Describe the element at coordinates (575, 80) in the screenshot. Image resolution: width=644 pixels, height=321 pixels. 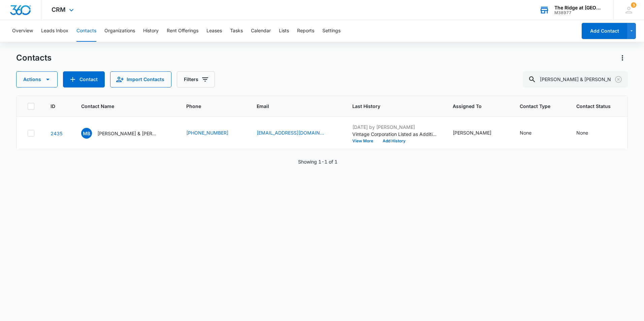
I see `input: Search Contacts` at that location.